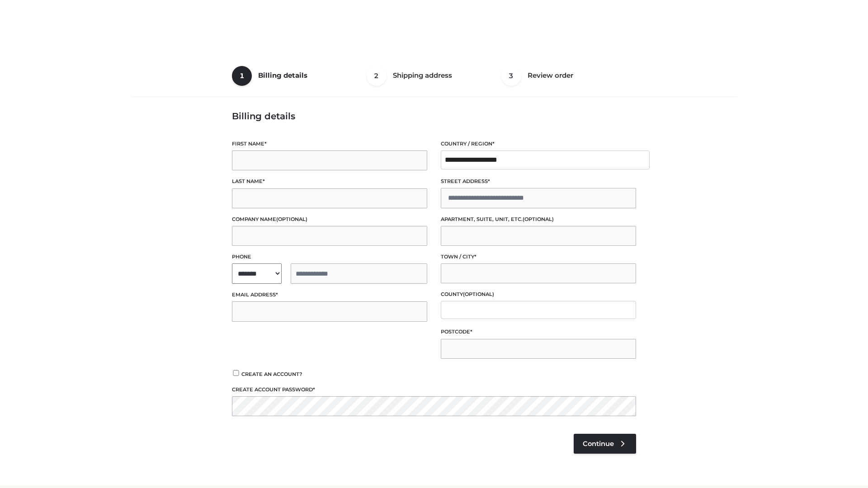  I want to click on span: Continue, so click(598, 444).